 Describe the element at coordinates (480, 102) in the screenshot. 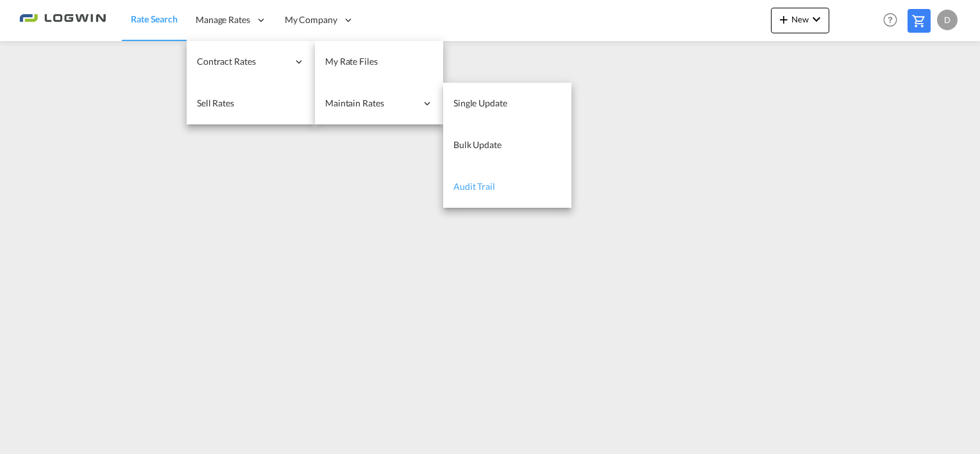

I see `span: Single Update` at that location.